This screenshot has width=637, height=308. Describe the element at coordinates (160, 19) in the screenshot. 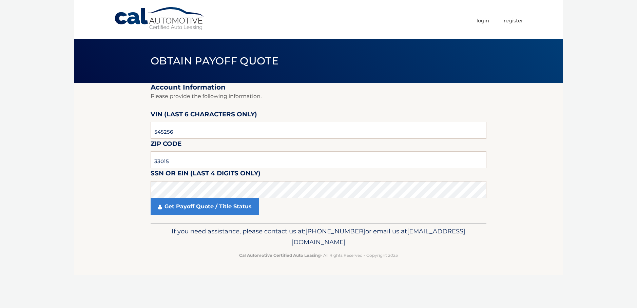

I see `a: Cal Automotive` at that location.